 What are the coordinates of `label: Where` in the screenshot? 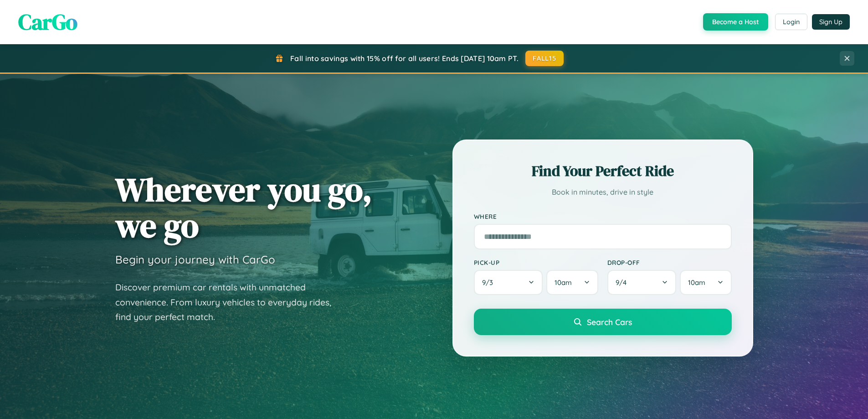 It's located at (603, 216).